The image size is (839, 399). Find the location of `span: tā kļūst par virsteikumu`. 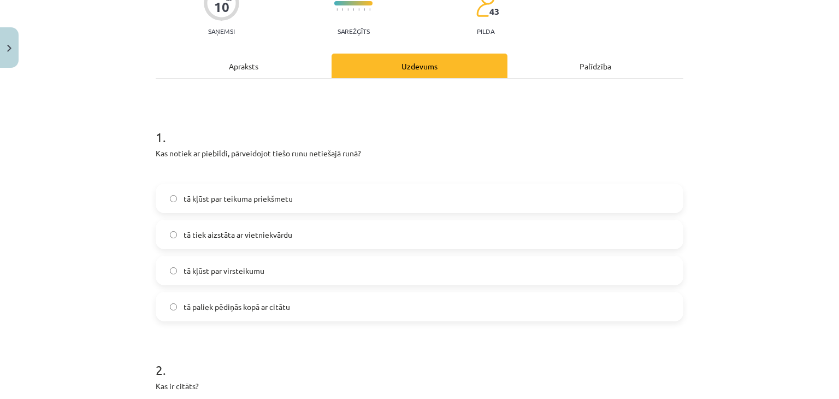

span: tā kļūst par virsteikumu is located at coordinates (224, 270).